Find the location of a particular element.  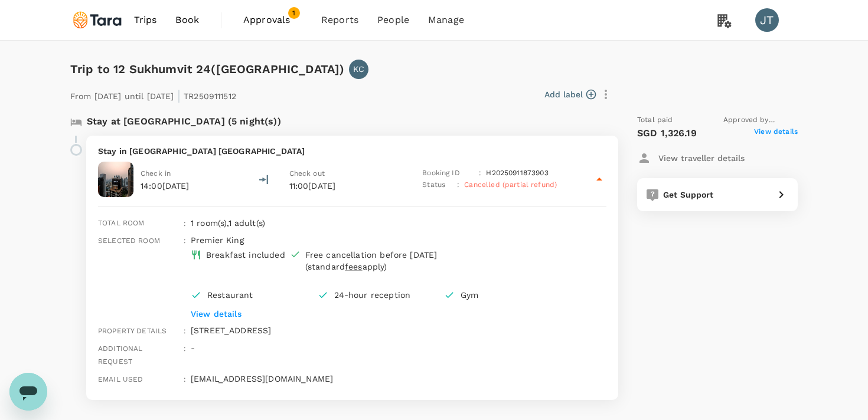

p: H20250911873903 is located at coordinates (517, 174).